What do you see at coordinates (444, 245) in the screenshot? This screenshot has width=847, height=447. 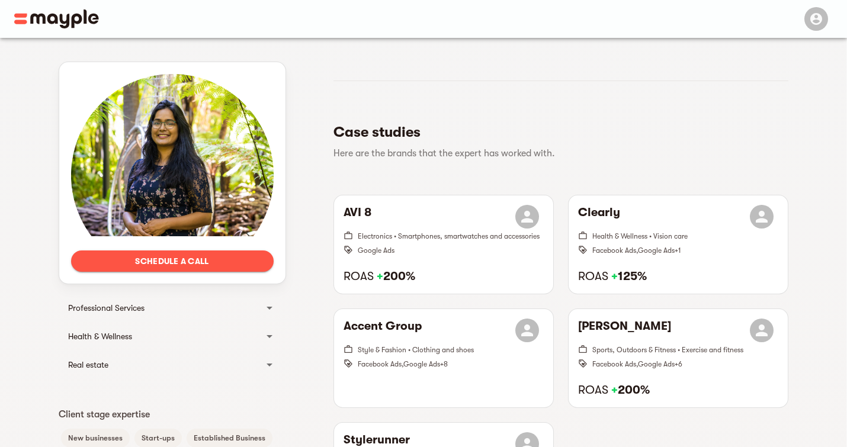 I see `button: AVI 8Electronics • Smartphones, smartwatches and accessoriesGoogle AdsROAS +200%` at bounding box center [444, 245].